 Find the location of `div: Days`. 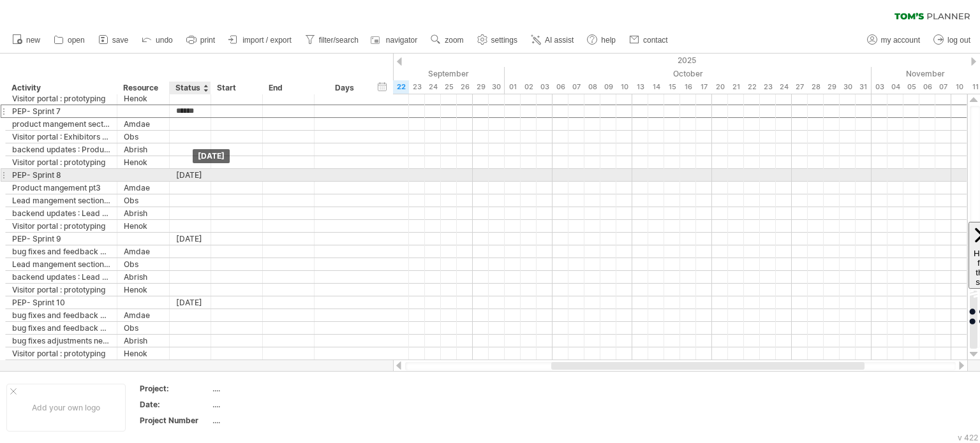

div: Days is located at coordinates (344, 88).